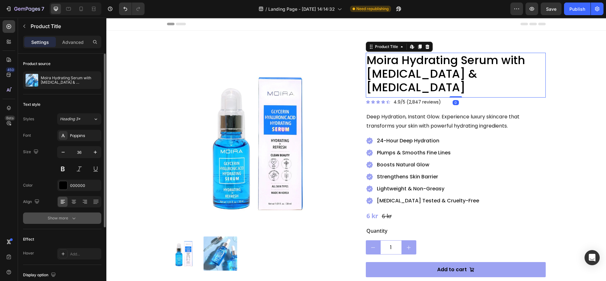 The image size is (606, 281). I want to click on p: Strengthens Skin Barrier, so click(322, 159).